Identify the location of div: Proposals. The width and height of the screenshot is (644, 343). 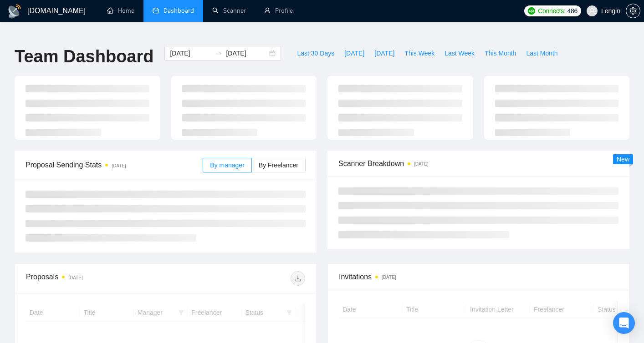
(95, 278).